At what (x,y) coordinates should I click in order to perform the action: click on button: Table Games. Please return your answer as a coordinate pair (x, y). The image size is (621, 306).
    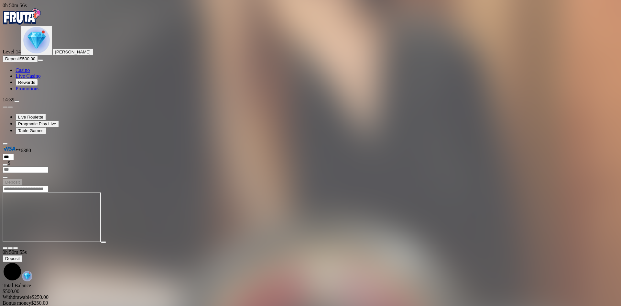
    Looking at the image, I should click on (31, 130).